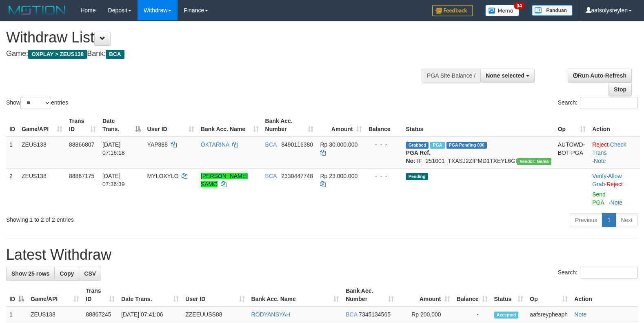 This screenshot has height=323, width=644. Describe the element at coordinates (508, 76) in the screenshot. I see `button: None selected` at that location.